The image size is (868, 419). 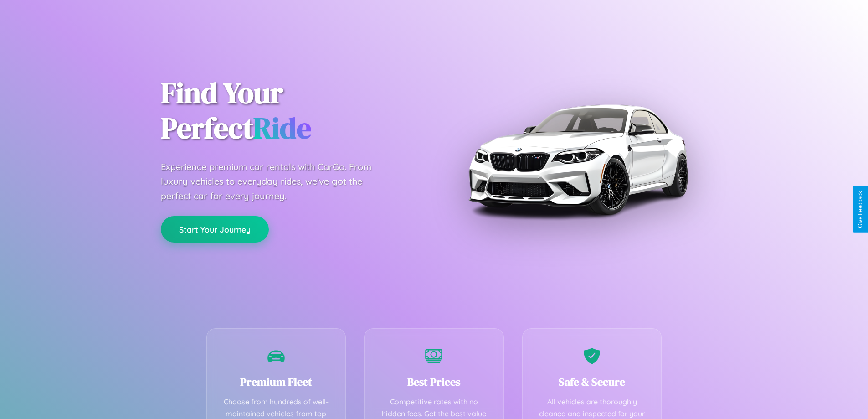 What do you see at coordinates (282, 128) in the screenshot?
I see `span: Ride` at bounding box center [282, 128].